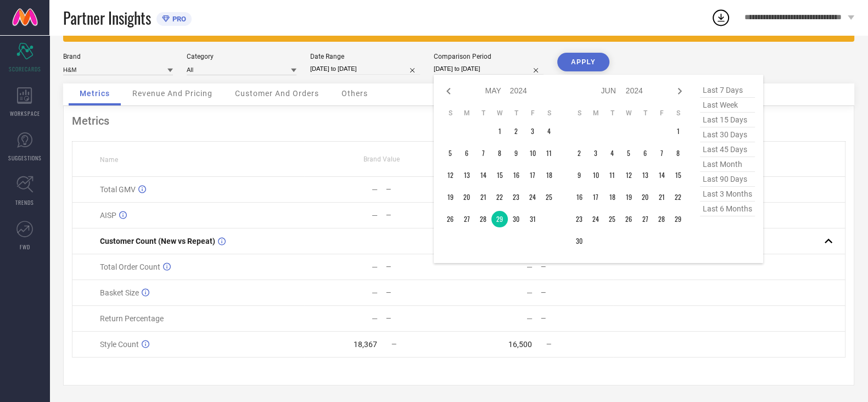 This screenshot has height=402, width=868. What do you see at coordinates (516, 219) in the screenshot?
I see `td: Thu May 30 2024` at bounding box center [516, 219].